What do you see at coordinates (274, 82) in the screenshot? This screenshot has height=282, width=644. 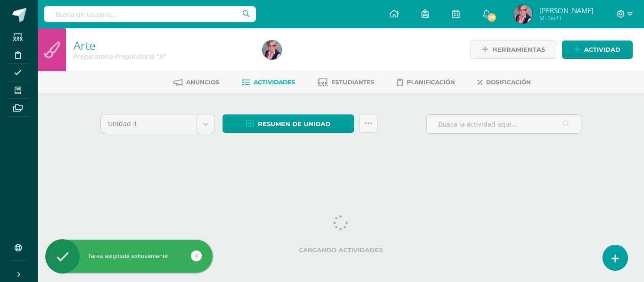 I see `span: Actividades` at bounding box center [274, 82].